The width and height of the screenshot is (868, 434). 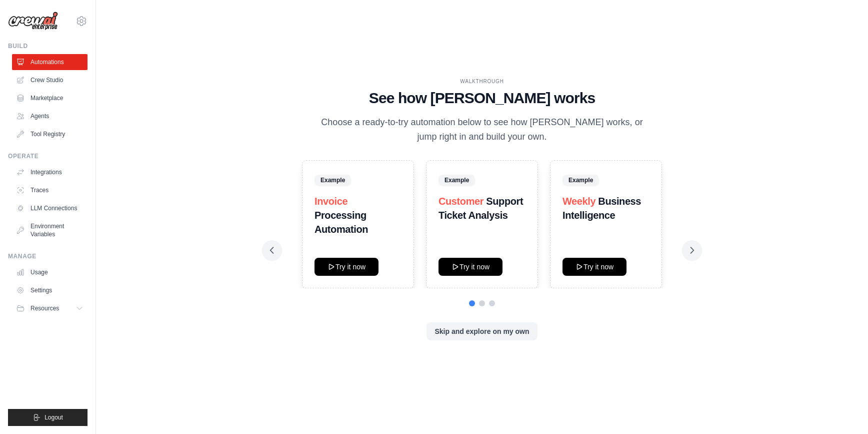 What do you see at coordinates (49, 98) in the screenshot?
I see `a: Marketplace` at bounding box center [49, 98].